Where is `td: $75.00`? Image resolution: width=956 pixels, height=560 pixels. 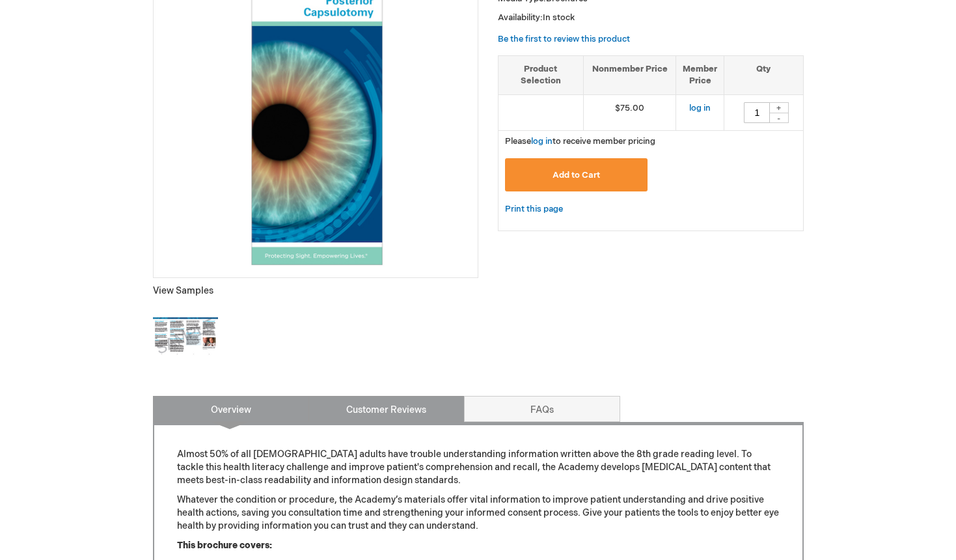 td: $75.00 is located at coordinates (630, 112).